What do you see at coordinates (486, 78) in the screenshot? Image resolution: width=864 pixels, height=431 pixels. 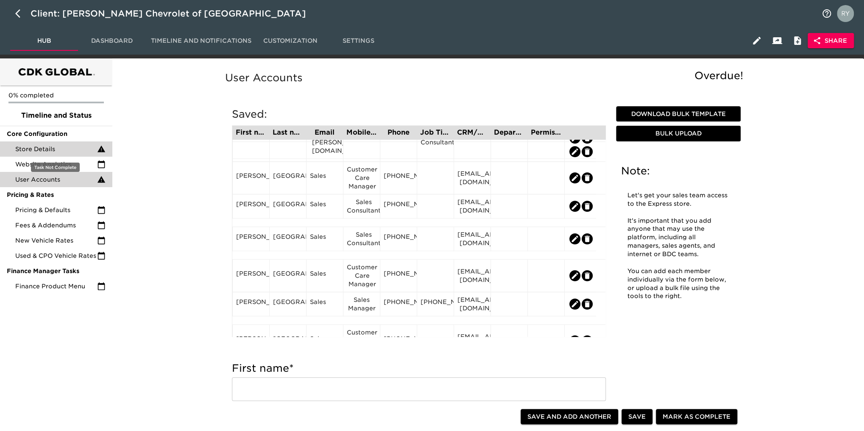 I see `h5: User Accounts` at bounding box center [486, 78].